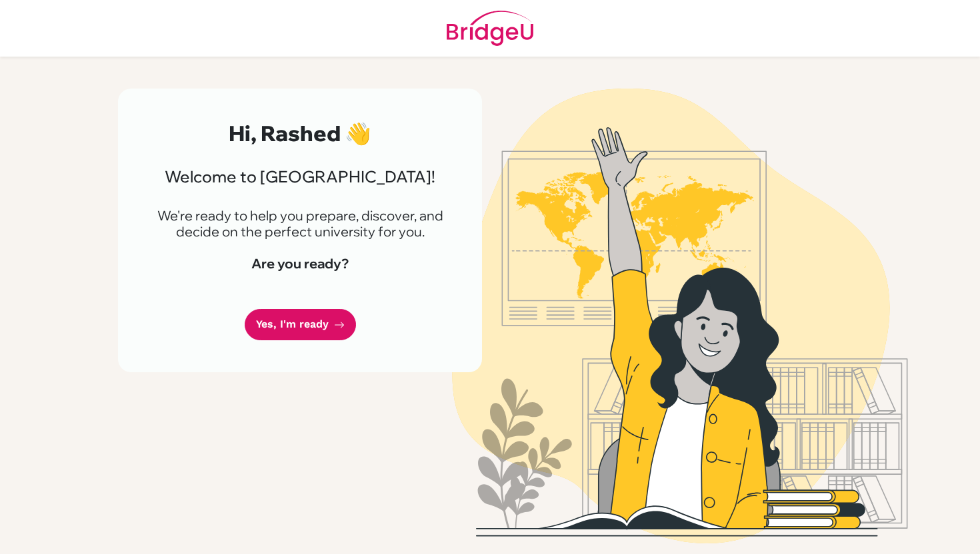 This screenshot has width=980, height=554. What do you see at coordinates (300, 224) in the screenshot?
I see `p: We're ready to help you prepare, discover, and decide on the perfect university for you.` at bounding box center [300, 224].